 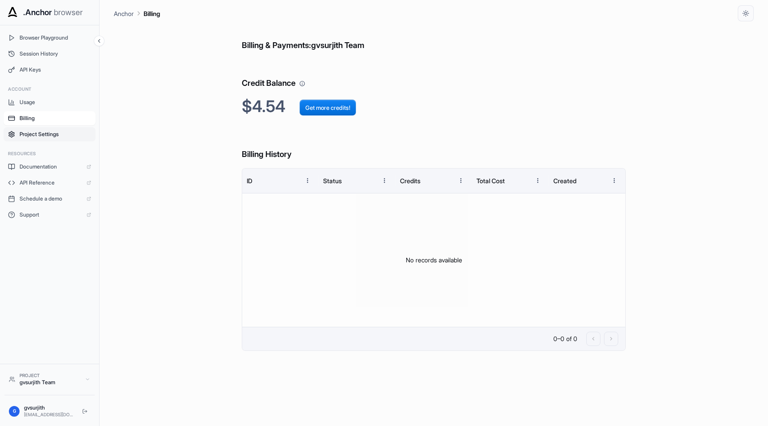 What do you see at coordinates (51, 215) in the screenshot?
I see `span: Support` at bounding box center [51, 215].